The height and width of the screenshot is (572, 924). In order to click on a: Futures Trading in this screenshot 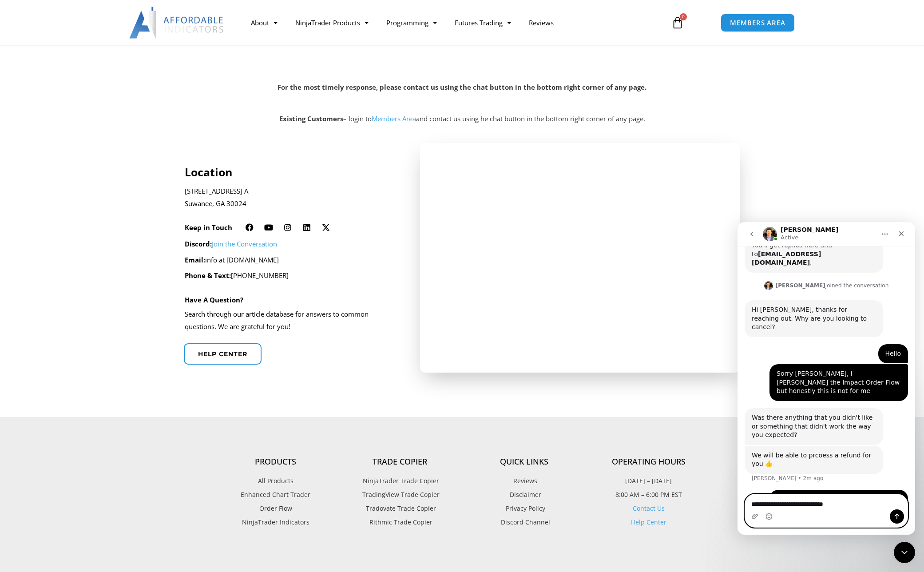, I will do `click(482, 23)`.